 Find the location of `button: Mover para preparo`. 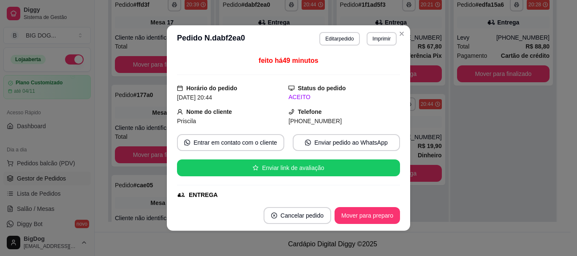

button: Mover para preparo is located at coordinates (367, 216).